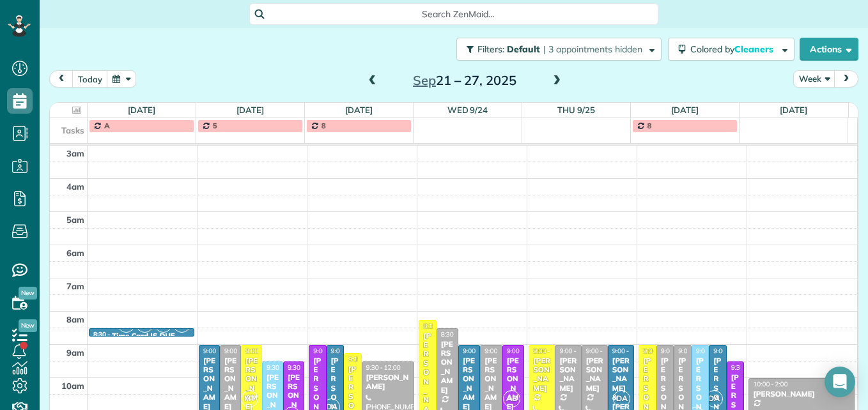  Describe the element at coordinates (746, 367) in the screenshot. I see `span: 9:30 - 1:30` at that location.